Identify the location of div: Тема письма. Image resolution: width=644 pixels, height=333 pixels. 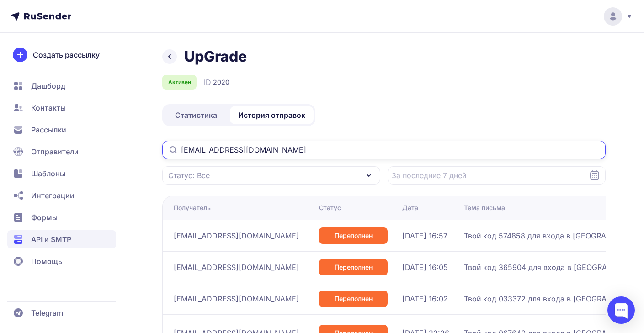
(484, 208).